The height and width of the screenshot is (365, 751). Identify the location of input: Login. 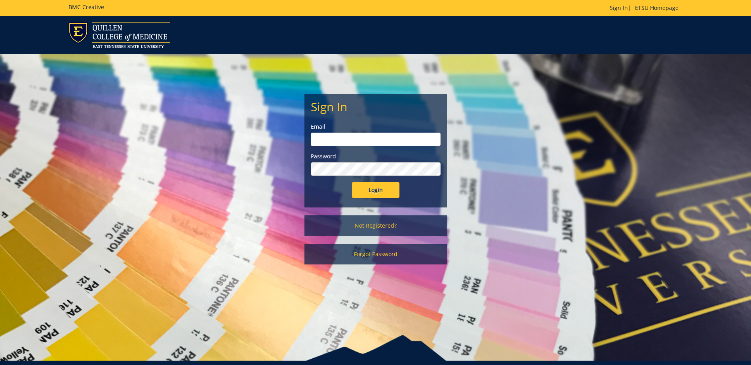
(376, 190).